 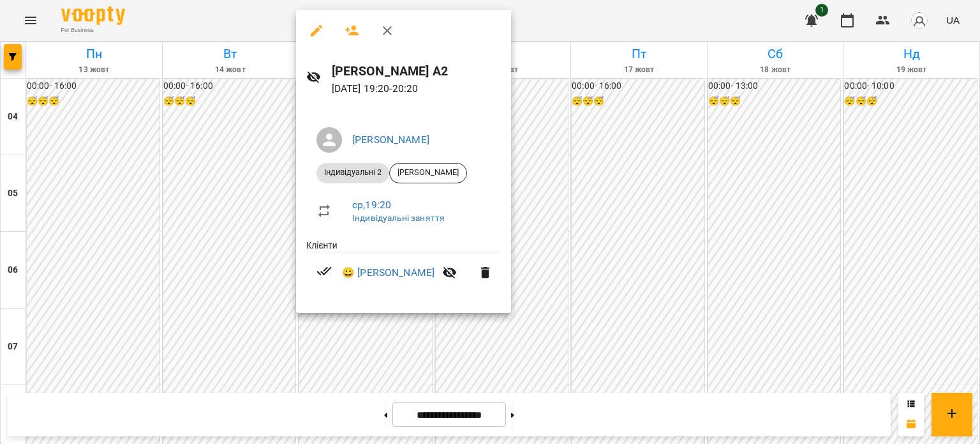 I want to click on ul: Клієнти, so click(x=403, y=268).